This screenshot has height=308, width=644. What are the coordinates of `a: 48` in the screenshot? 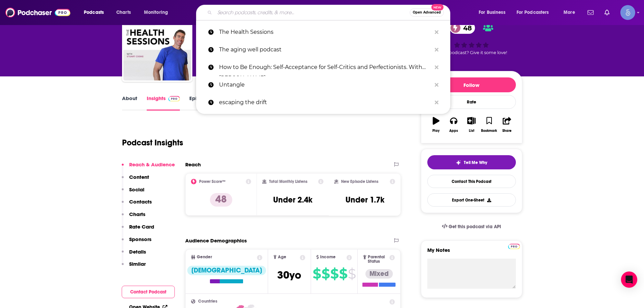 It's located at (463, 27).